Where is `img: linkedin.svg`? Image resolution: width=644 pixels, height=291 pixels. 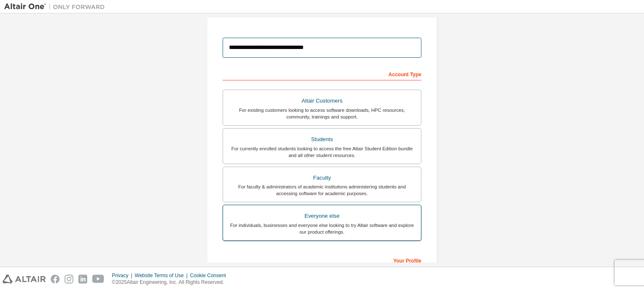
img: linkedin.svg is located at coordinates (83, 279).